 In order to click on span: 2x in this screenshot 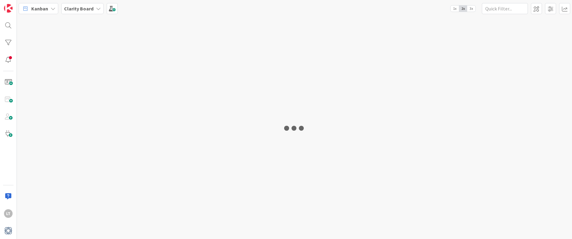, I will do `click(463, 9)`.